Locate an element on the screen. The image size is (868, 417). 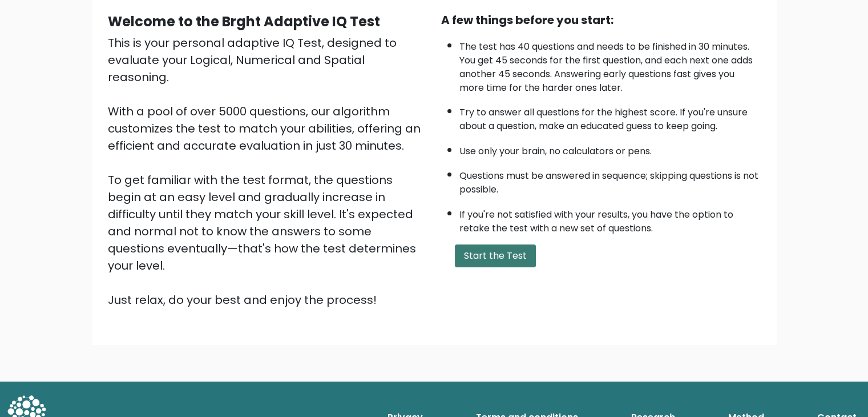
div: A few things before you start: is located at coordinates (601, 20).